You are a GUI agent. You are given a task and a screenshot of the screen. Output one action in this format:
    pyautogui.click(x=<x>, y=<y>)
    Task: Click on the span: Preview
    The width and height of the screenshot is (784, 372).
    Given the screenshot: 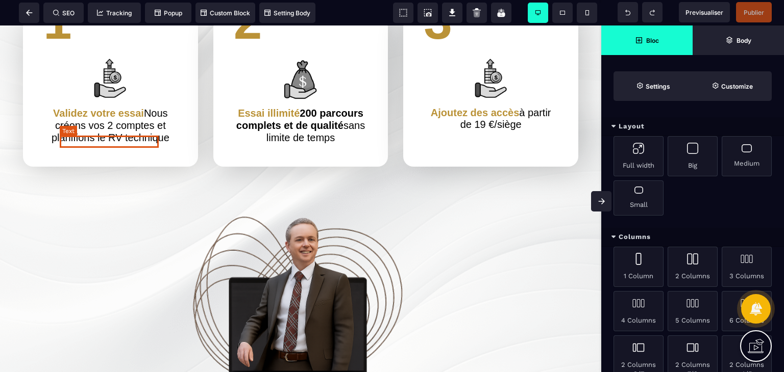 What is the action you would take?
    pyautogui.click(x=704, y=12)
    